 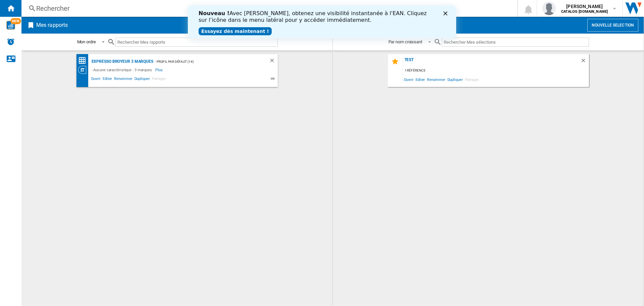 What do you see at coordinates (613, 26) in the screenshot?
I see `button: Nouvelle selection` at bounding box center [613, 26].